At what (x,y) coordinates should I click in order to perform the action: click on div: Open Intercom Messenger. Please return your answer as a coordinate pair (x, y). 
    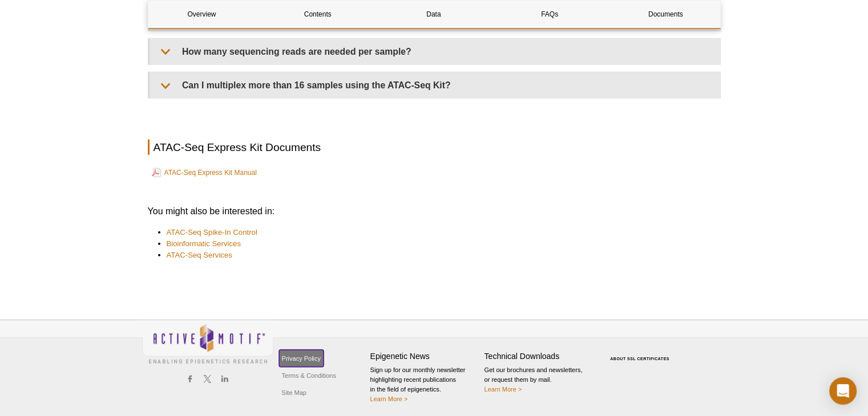
    Looking at the image, I should click on (843, 391).